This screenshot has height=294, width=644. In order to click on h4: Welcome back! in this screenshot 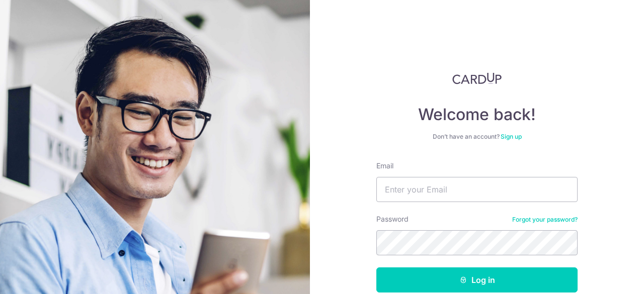, I will do `click(477, 114)`.